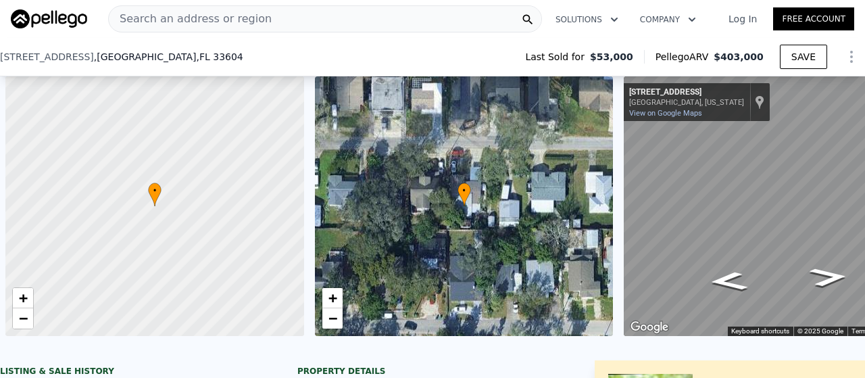  What do you see at coordinates (759, 102) in the screenshot?
I see `a: Show location on map` at bounding box center [759, 102].